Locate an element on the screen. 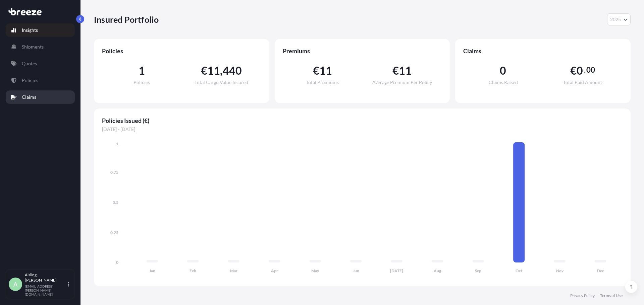  tspan: Oct is located at coordinates (519, 271).